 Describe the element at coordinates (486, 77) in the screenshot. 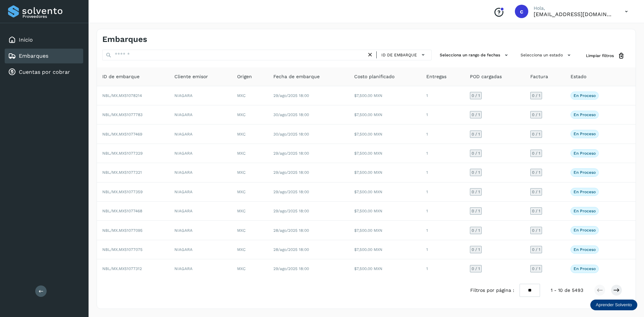

I see `span: POD cargadas` at that location.